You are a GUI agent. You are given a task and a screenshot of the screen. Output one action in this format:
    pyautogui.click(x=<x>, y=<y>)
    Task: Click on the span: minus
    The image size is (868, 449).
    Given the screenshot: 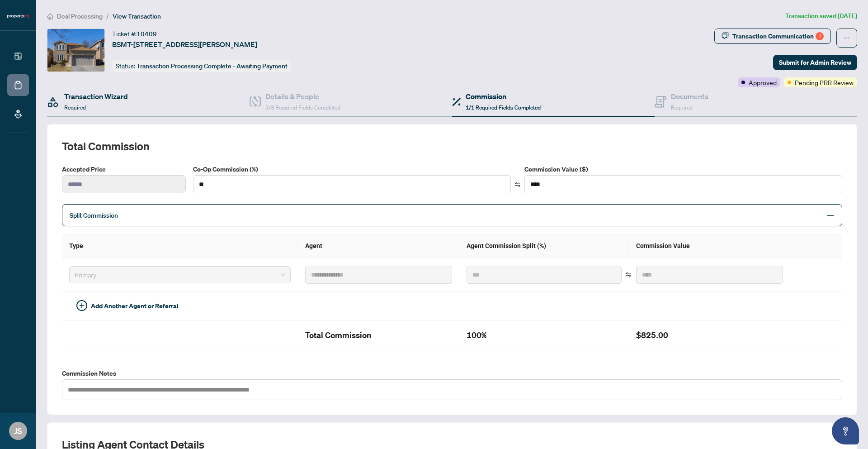 What is the action you would take?
    pyautogui.click(x=831, y=215)
    